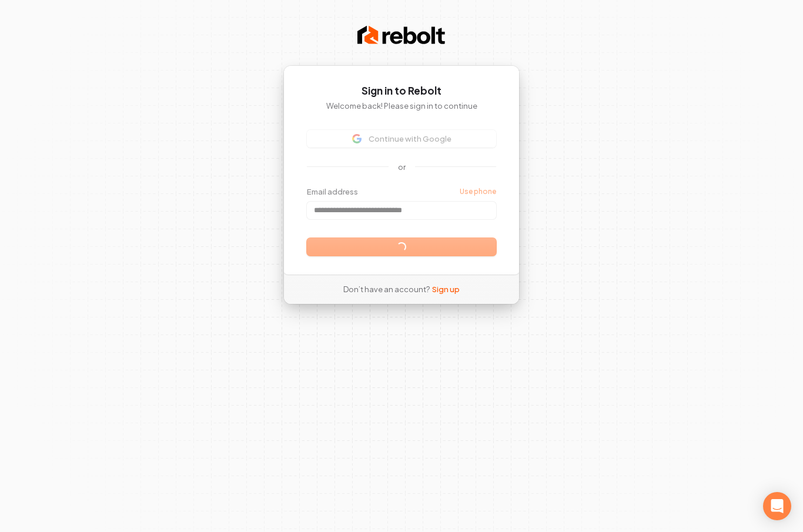  Describe the element at coordinates (401, 167) in the screenshot. I see `p: or` at that location.